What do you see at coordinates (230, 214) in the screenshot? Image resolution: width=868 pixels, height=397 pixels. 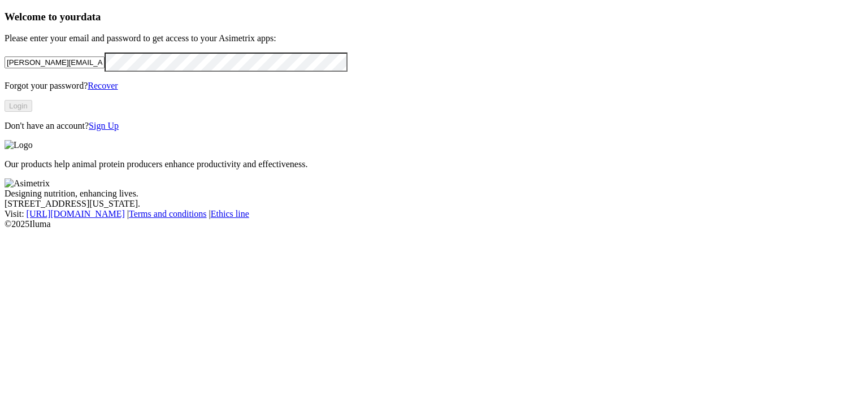 I see `a: Ethics line` at bounding box center [230, 214].